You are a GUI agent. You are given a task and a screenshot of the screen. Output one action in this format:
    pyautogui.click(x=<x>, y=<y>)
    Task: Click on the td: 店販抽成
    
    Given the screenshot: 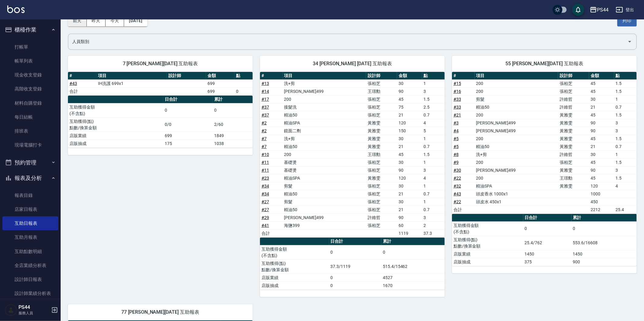 What is the action you would take?
    pyautogui.click(x=116, y=143)
    